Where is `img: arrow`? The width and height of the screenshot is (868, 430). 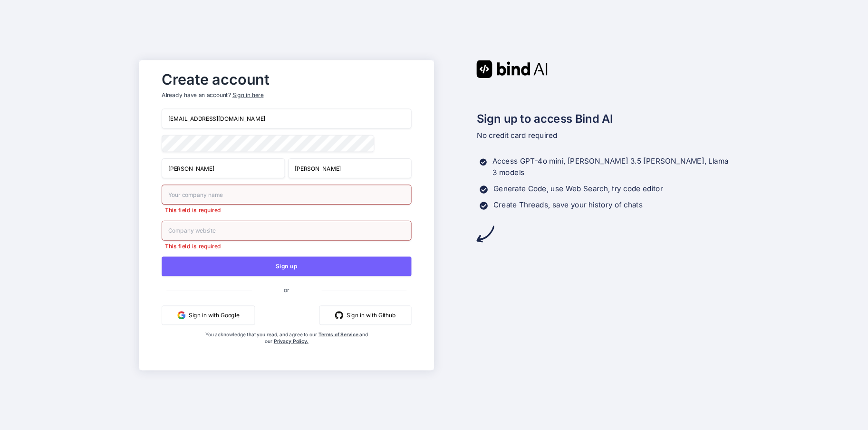
img: arrow is located at coordinates (485, 234).